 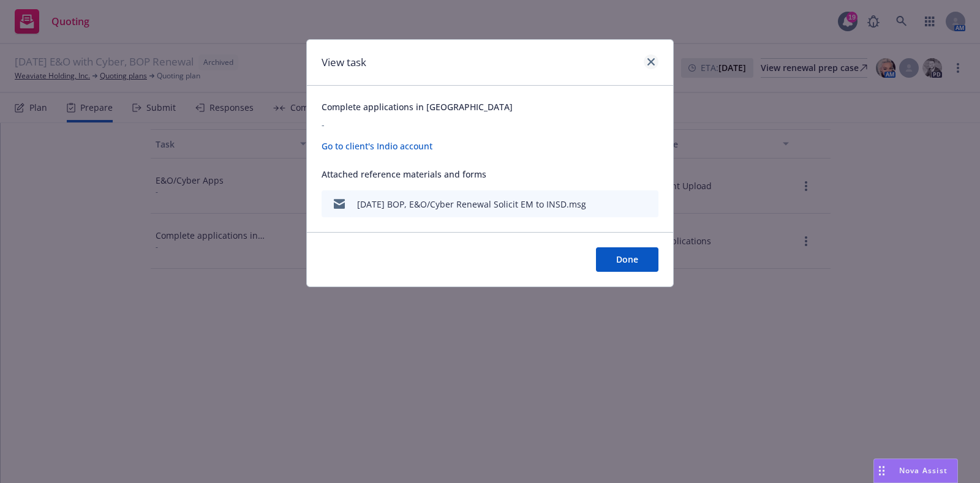 I want to click on button: Done, so click(x=627, y=259).